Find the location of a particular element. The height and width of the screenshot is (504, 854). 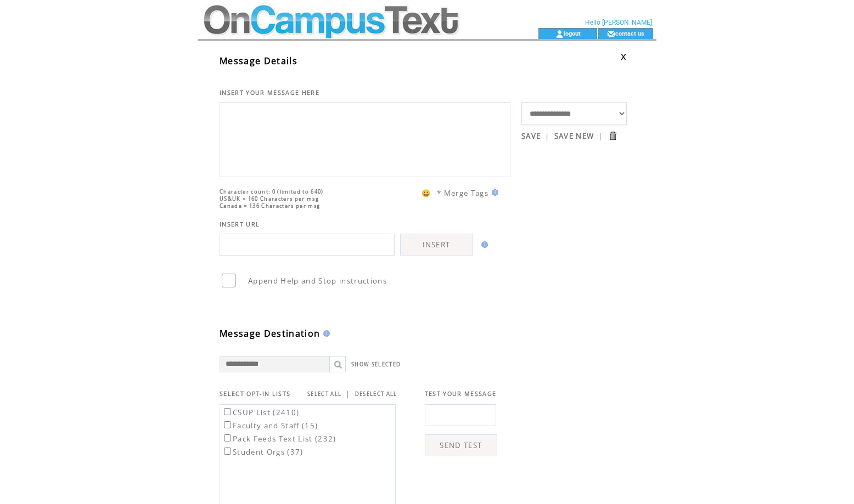

a: SEND TEST is located at coordinates (461, 445).